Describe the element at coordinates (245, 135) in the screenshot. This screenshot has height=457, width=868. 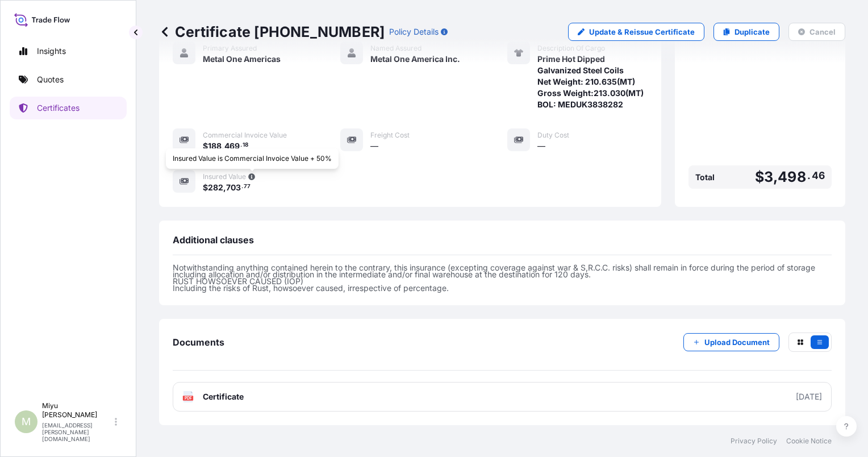
I see `span: Commercial Invoice Value` at that location.